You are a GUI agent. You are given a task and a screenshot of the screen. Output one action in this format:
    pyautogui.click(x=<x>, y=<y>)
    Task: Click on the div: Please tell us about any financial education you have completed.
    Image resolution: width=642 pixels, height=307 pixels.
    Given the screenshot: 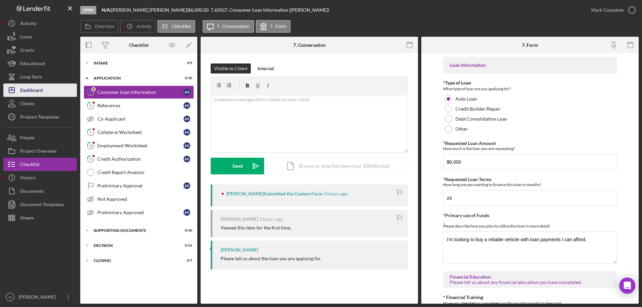 What is the action you would take?
    pyautogui.click(x=530, y=282)
    